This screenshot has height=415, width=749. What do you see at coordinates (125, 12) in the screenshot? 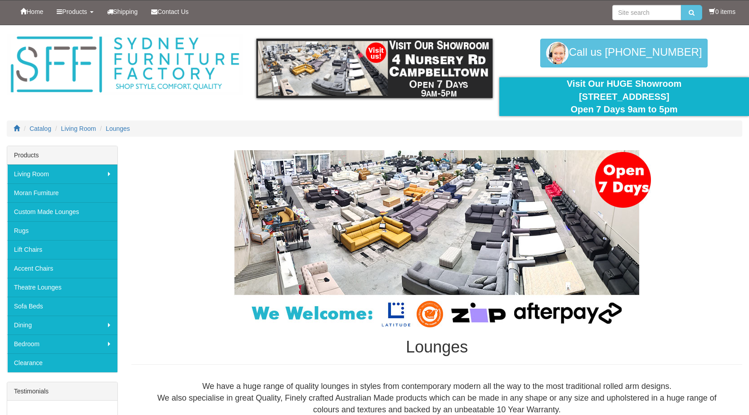
I see `span: Shipping` at bounding box center [125, 12].